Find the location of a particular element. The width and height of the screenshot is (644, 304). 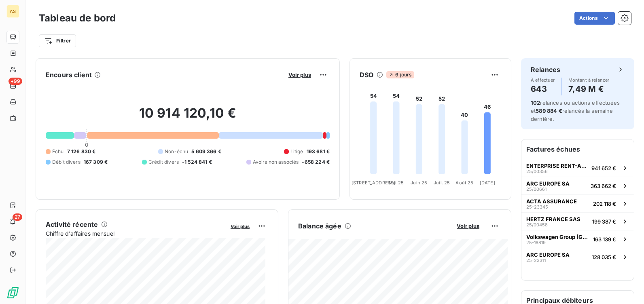

span: 25-16819 is located at coordinates (536, 242).